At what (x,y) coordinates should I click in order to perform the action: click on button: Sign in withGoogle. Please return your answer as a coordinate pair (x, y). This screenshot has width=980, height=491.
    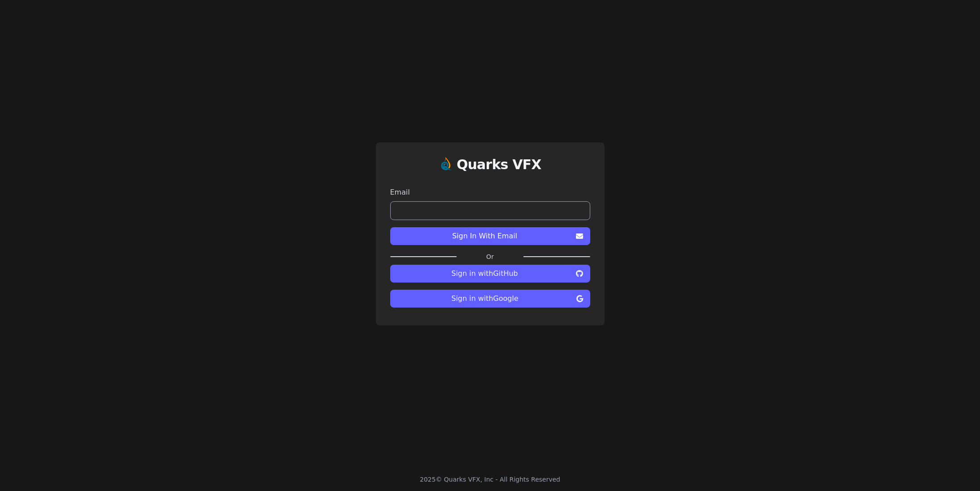
    Looking at the image, I should click on (490, 299).